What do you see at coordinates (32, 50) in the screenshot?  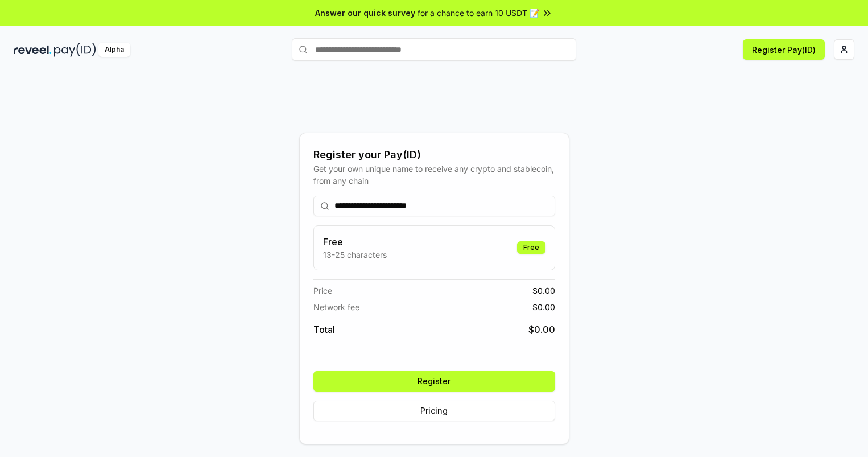 I see `img: reveel_dark` at bounding box center [32, 50].